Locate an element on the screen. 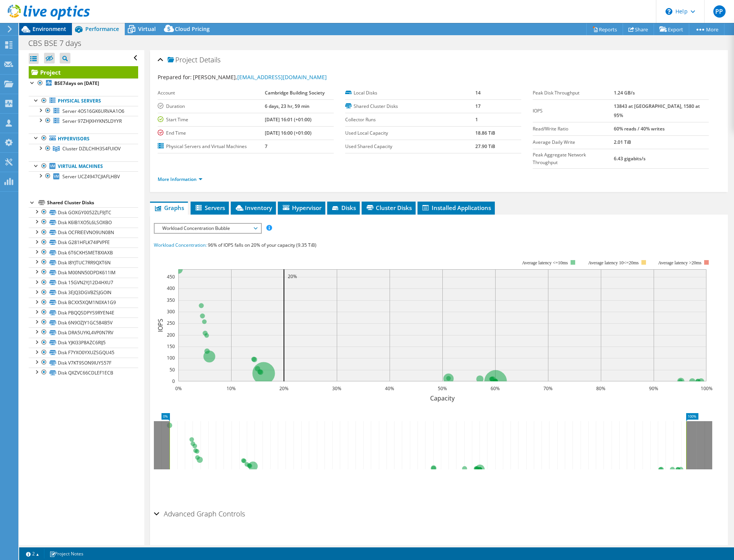  span: Cluster DZILCHIH3S4FUIOV is located at coordinates (92, 148).